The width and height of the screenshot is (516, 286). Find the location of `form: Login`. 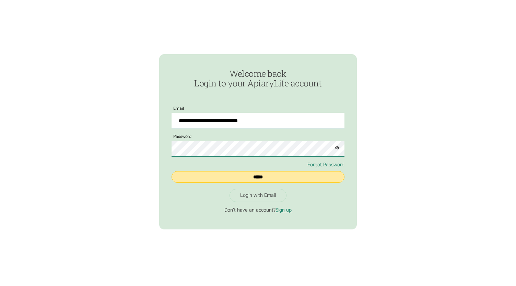

form: Login is located at coordinates (258, 143).